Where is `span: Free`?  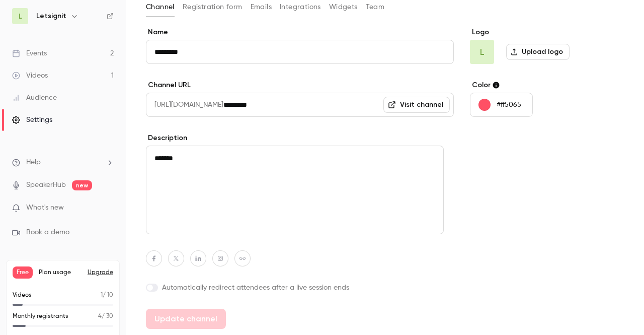
span: Free is located at coordinates (22, 272).